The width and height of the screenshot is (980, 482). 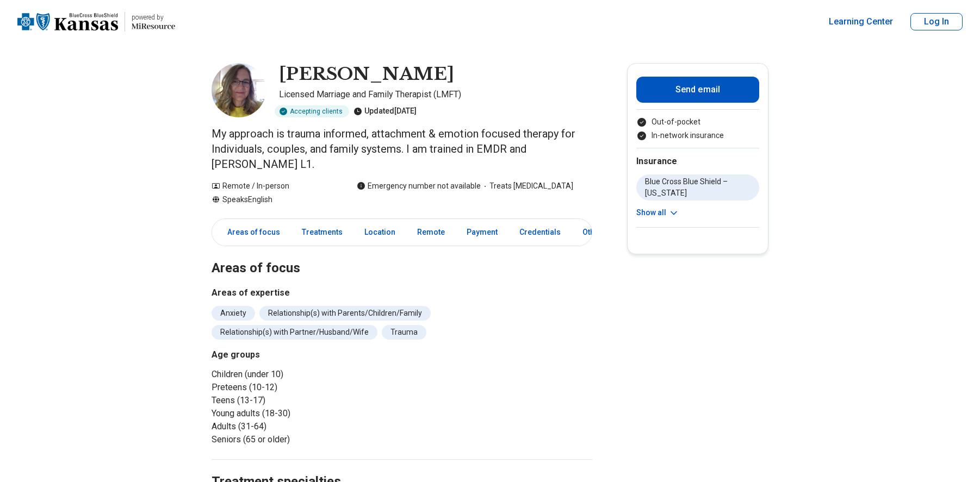 I want to click on a: Location, so click(x=380, y=232).